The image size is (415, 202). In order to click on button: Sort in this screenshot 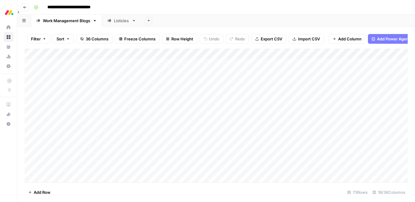, I will do `click(63, 39)`.